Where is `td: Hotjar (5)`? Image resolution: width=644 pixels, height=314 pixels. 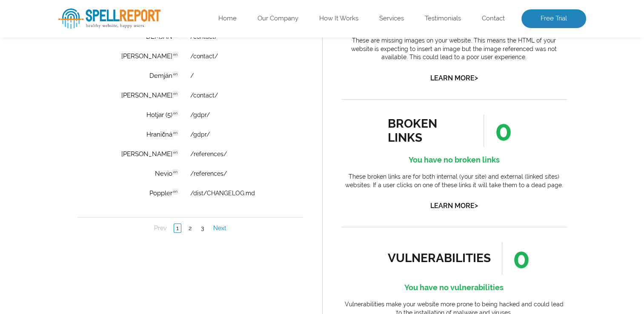 td: Hotjar (5) is located at coordinates (64, 129).